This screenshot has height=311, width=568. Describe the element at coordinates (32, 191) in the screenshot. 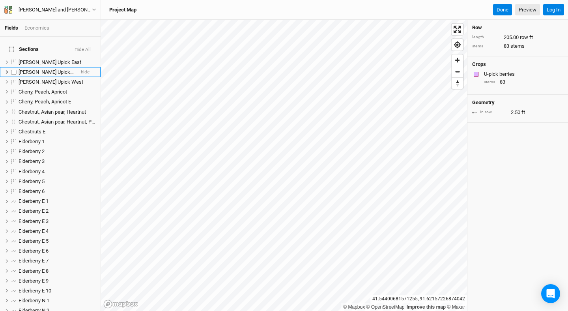

I see `span: Elderberry 6` at that location.